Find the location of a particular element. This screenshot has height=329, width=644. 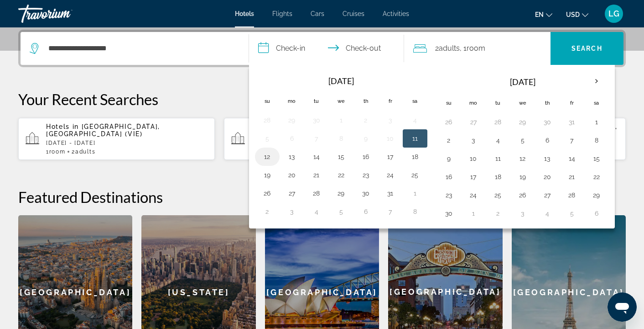

span: Activities is located at coordinates (396, 14).